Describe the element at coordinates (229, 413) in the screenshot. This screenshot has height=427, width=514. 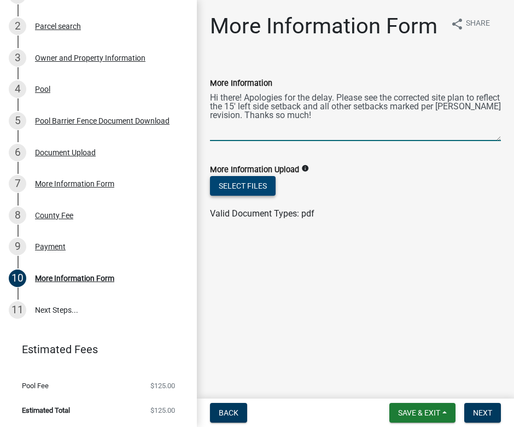
I see `button: Back` at that location.